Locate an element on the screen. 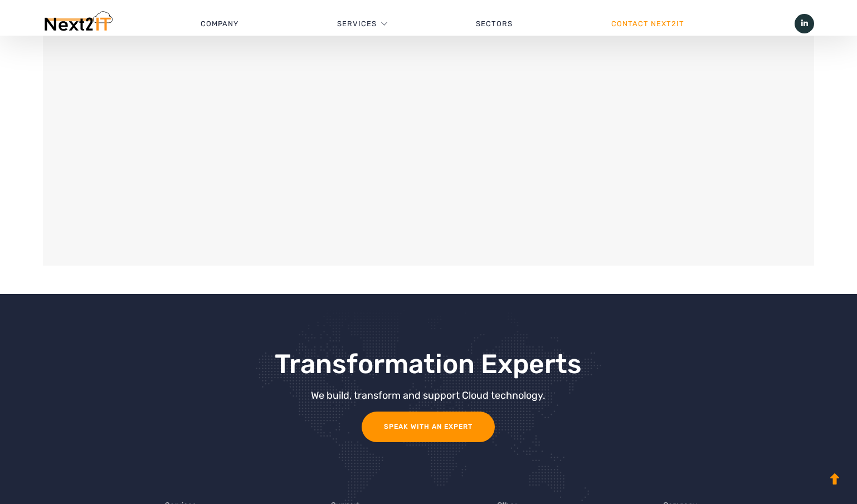  h3: Transformation Experts is located at coordinates (429, 364).